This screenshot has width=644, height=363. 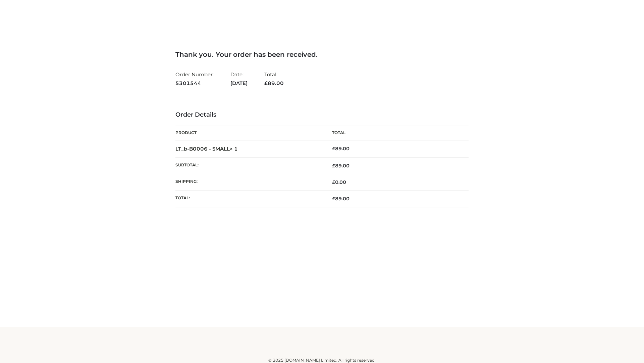 What do you see at coordinates (249, 198) in the screenshot?
I see `th: Total:` at bounding box center [249, 198].